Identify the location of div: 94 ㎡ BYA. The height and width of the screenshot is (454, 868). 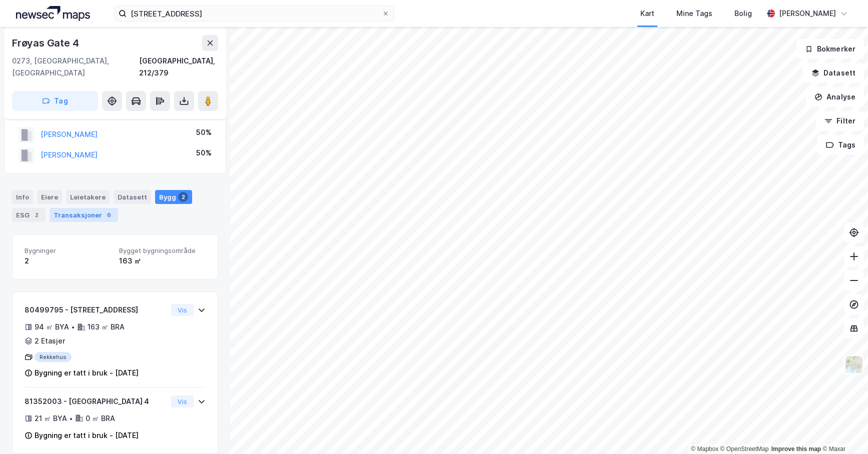
(51, 327).